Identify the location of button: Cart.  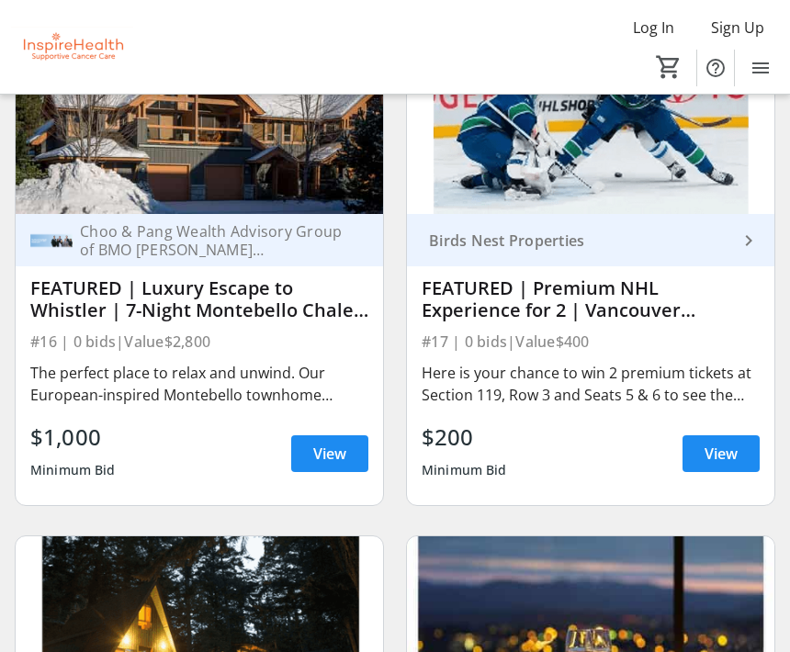
(669, 67).